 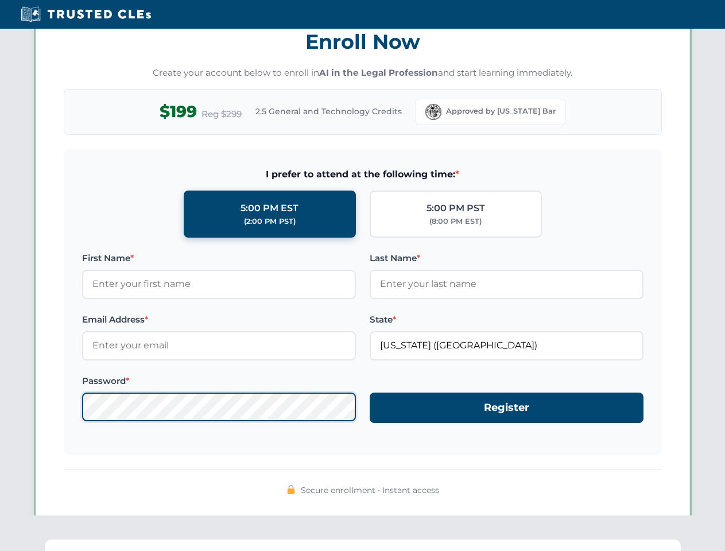 What do you see at coordinates (506, 284) in the screenshot?
I see `input: Enter your last name` at bounding box center [506, 284].